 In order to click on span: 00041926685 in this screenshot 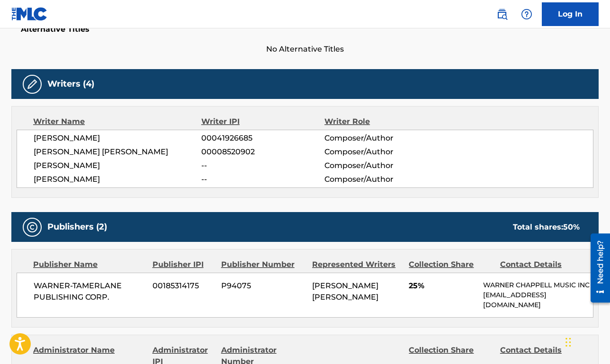, I will do `click(263, 138)`.